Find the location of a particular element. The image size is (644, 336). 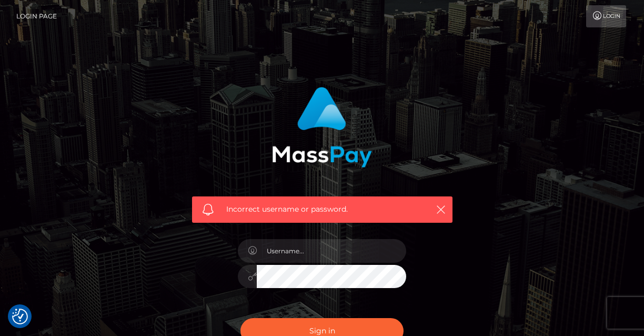

img: Revisit consent button is located at coordinates (20, 316).